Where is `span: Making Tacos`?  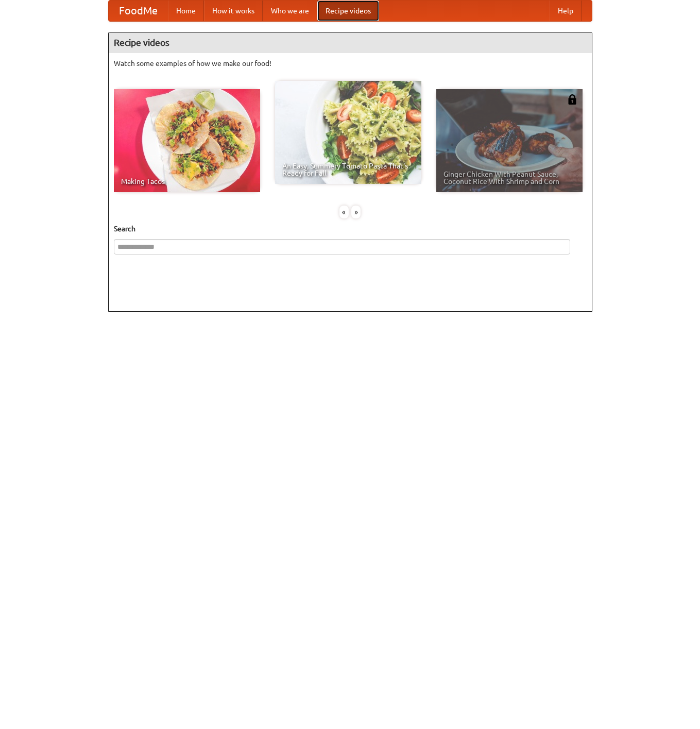
span: Making Tacos is located at coordinates (187, 181).